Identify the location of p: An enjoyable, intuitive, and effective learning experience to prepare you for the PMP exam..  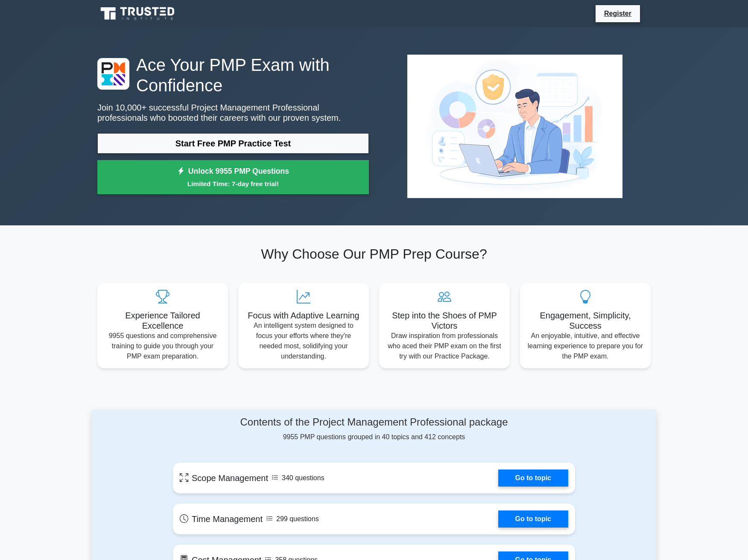
(585, 346).